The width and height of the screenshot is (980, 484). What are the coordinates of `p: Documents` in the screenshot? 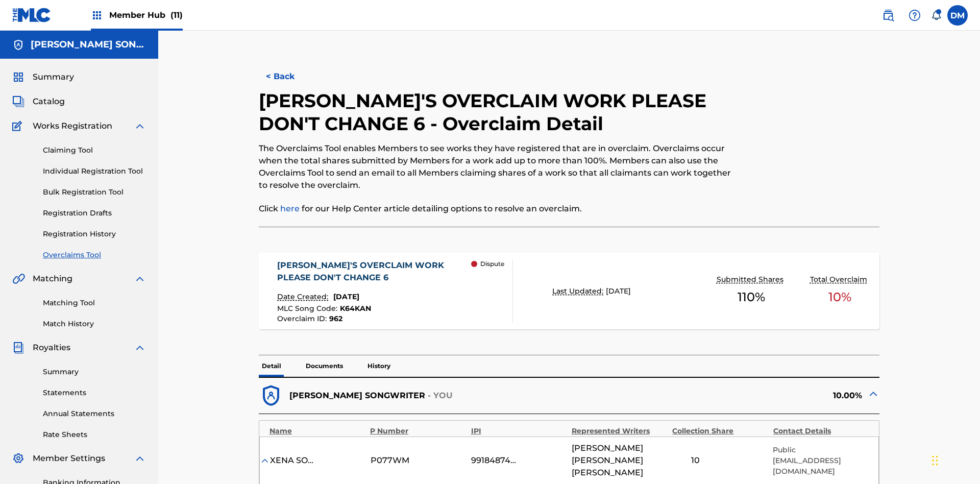 It's located at (325, 366).